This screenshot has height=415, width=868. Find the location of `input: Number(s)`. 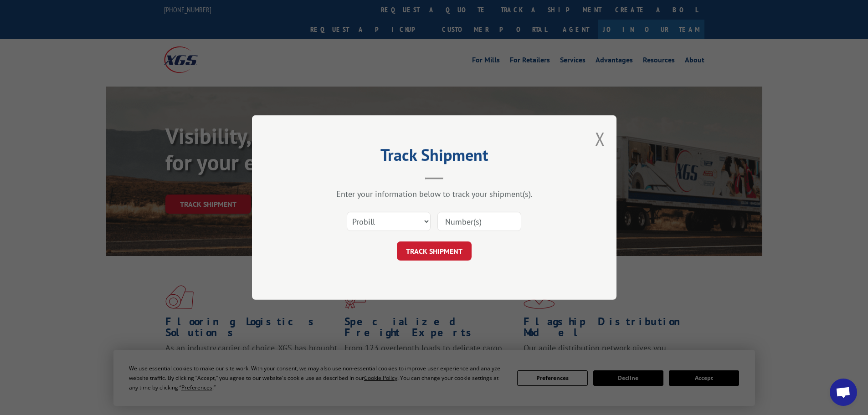

input: Number(s) is located at coordinates (479, 221).